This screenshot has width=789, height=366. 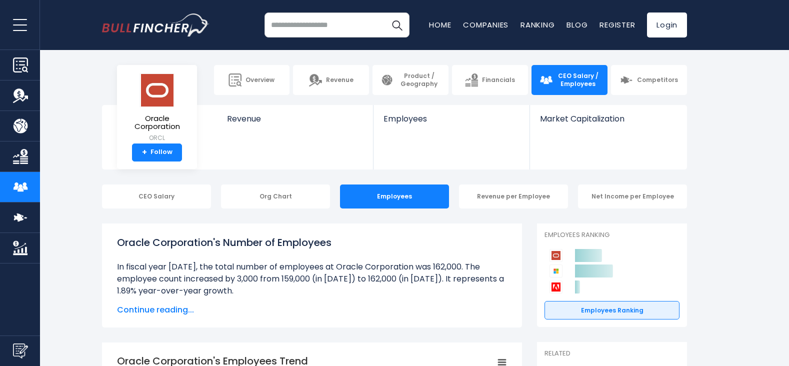 What do you see at coordinates (394, 196) in the screenshot?
I see `div: Employees` at bounding box center [394, 196].